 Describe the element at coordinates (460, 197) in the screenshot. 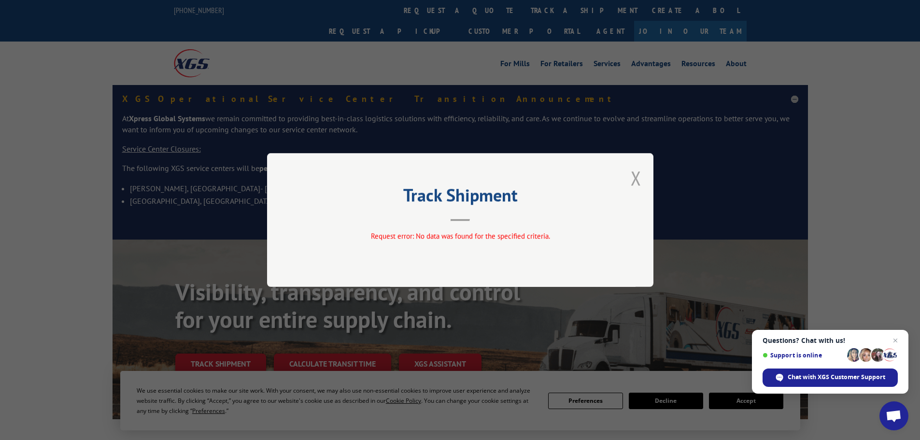

I see `h2: Track Shipment` at that location.